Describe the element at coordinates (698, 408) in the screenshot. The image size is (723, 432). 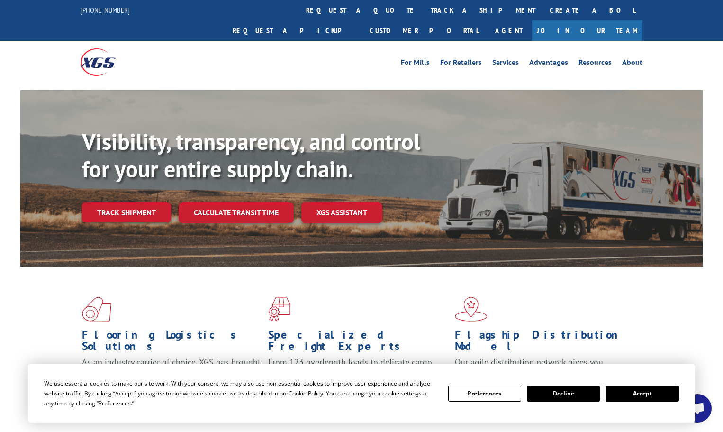
I see `div: Open chat` at that location.